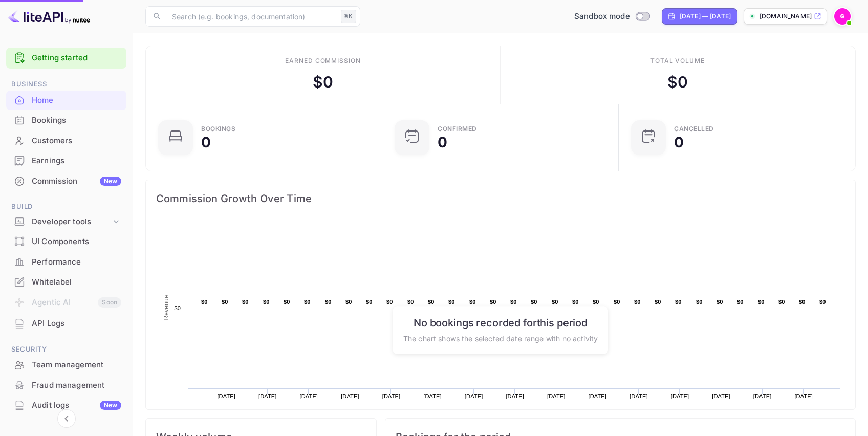 The height and width of the screenshot is (436, 868). What do you see at coordinates (602, 16) in the screenshot?
I see `span: Sandbox mode` at bounding box center [602, 16].